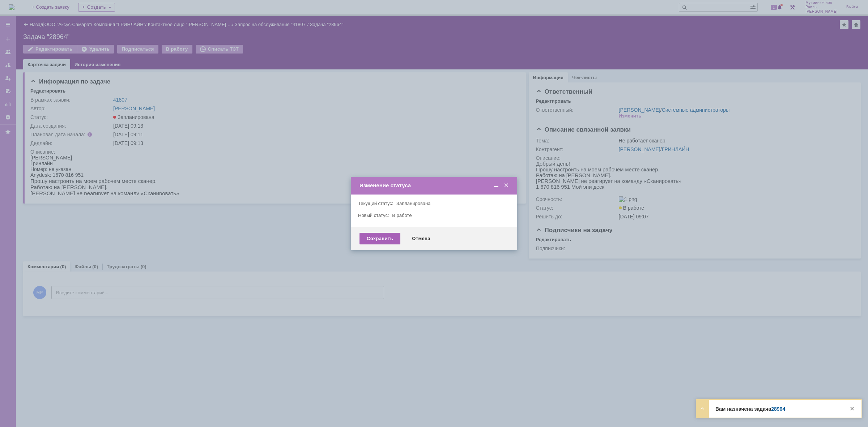 This screenshot has height=427, width=868. What do you see at coordinates (778, 409) in the screenshot?
I see `a: 28964` at bounding box center [778, 409].